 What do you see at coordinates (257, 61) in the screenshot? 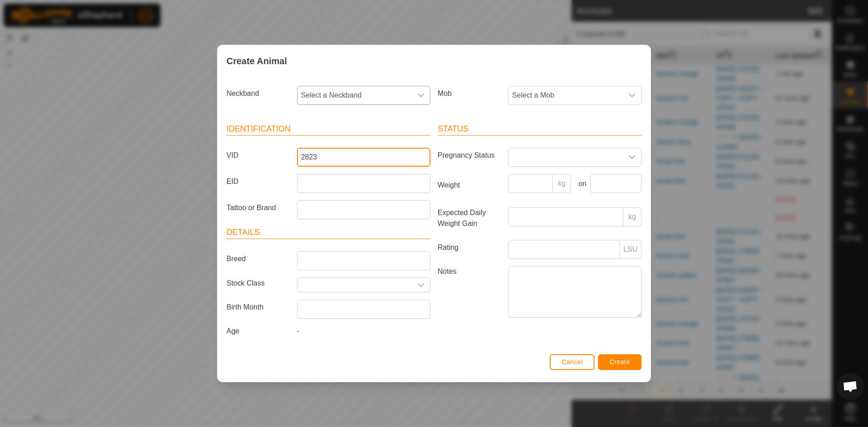
I see `span: Create Animal` at bounding box center [257, 61].